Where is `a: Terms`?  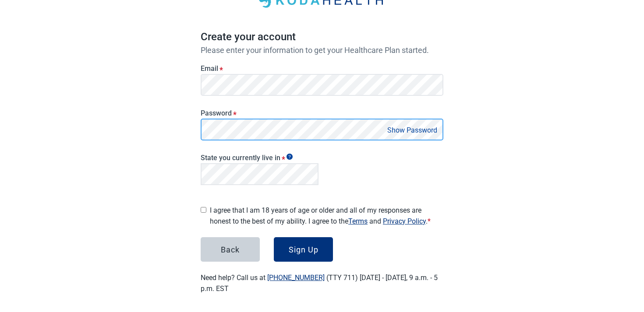
a: Terms is located at coordinates (358, 221).